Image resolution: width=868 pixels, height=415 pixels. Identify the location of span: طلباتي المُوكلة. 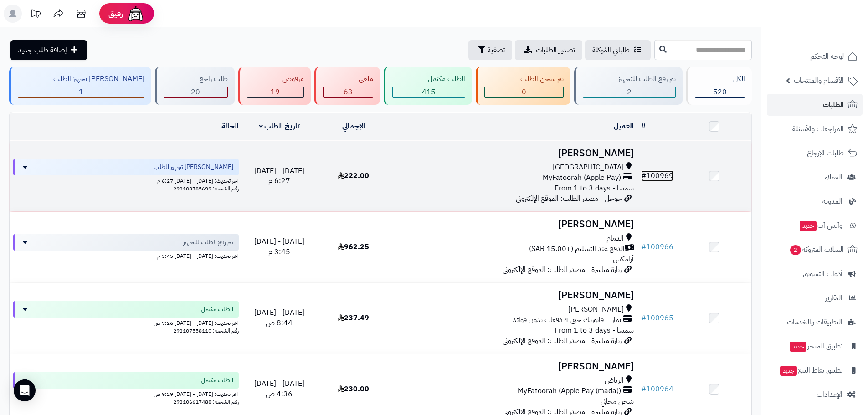
(611, 50).